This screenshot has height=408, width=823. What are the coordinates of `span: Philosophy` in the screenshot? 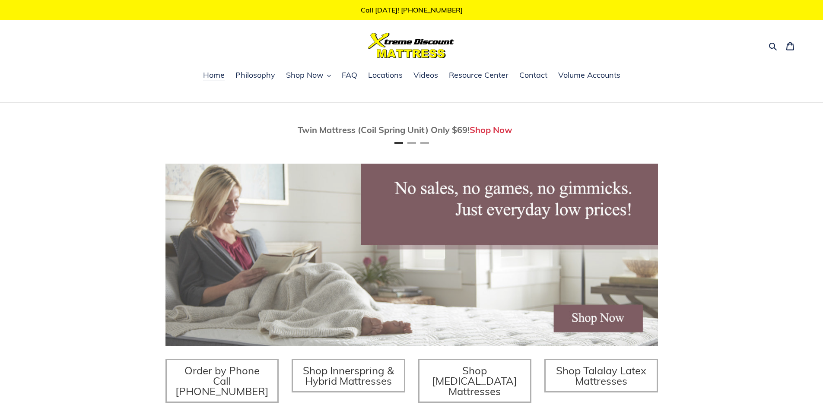 It's located at (255, 75).